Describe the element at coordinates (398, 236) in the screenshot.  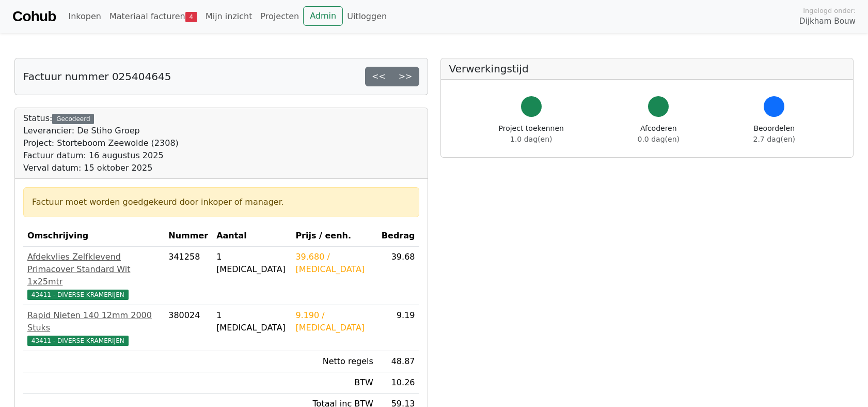
I see `th: Bedrag` at that location.